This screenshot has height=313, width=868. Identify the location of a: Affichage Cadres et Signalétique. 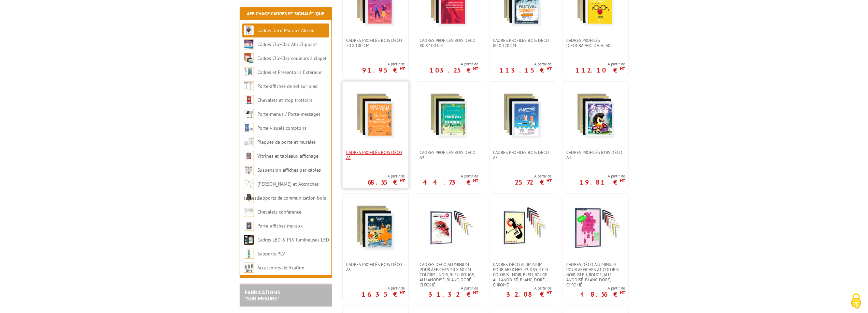
(285, 14).